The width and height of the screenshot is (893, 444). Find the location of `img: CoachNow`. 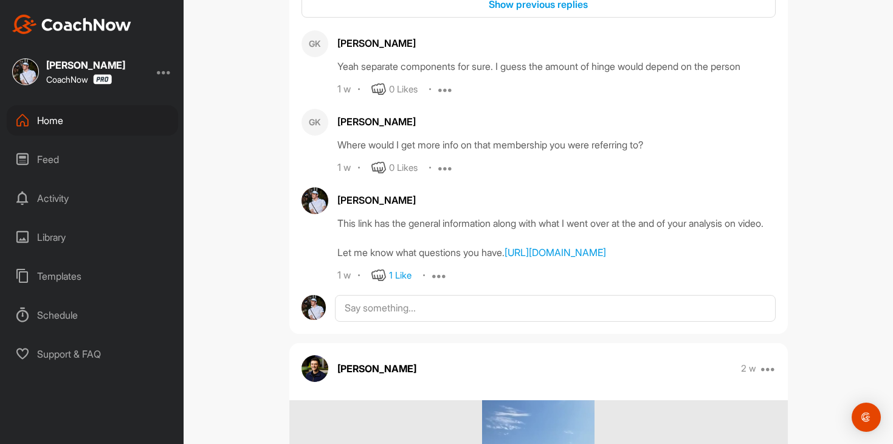

img: CoachNow is located at coordinates (72, 24).